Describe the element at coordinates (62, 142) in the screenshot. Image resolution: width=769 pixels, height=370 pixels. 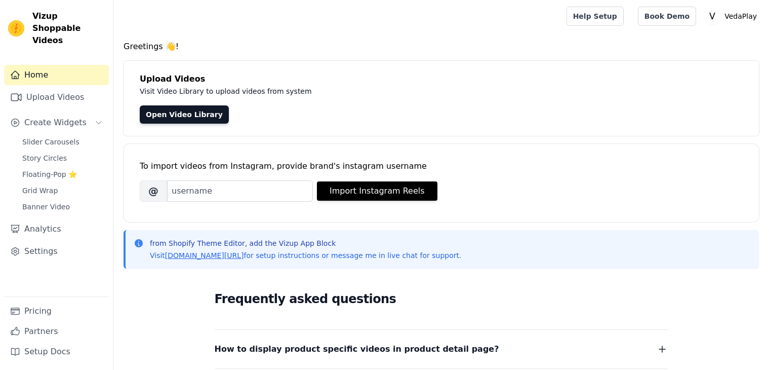
I see `a: Slider Carousels` at that location.